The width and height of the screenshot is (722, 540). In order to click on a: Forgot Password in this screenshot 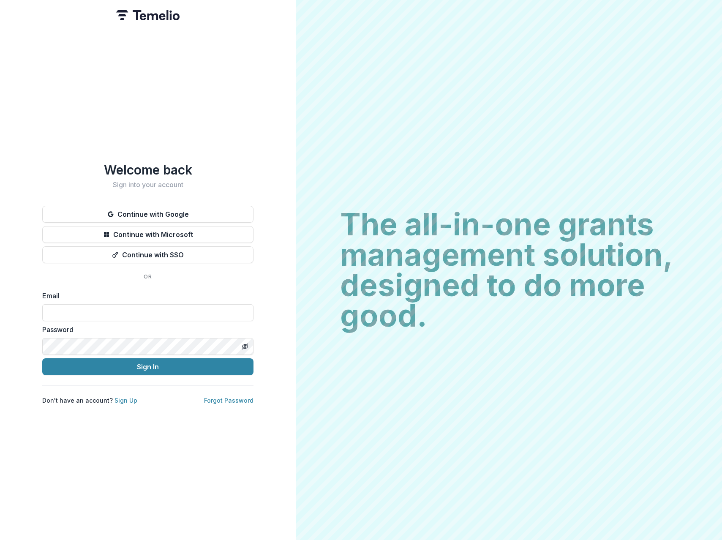, I will do `click(229, 400)`.